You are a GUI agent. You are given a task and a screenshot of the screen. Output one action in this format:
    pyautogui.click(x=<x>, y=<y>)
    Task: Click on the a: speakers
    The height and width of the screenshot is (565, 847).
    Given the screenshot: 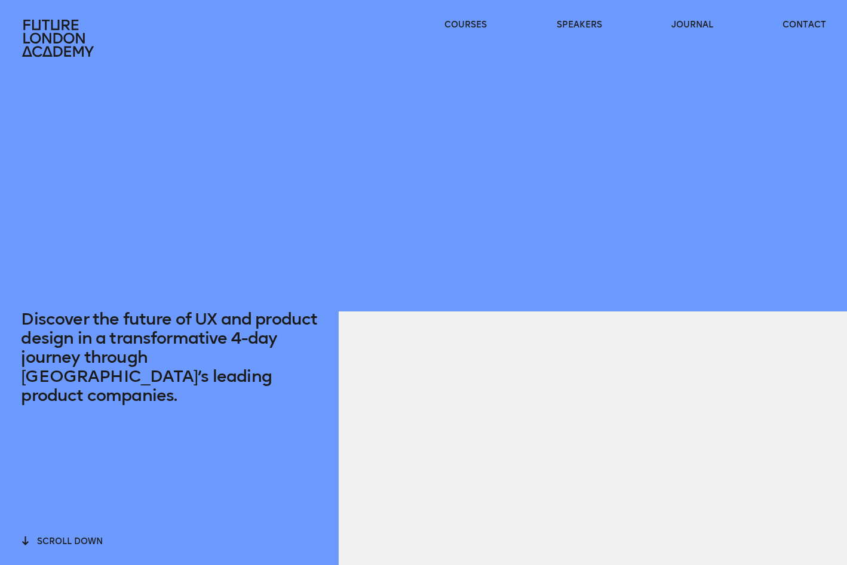 What is the action you would take?
    pyautogui.click(x=579, y=25)
    